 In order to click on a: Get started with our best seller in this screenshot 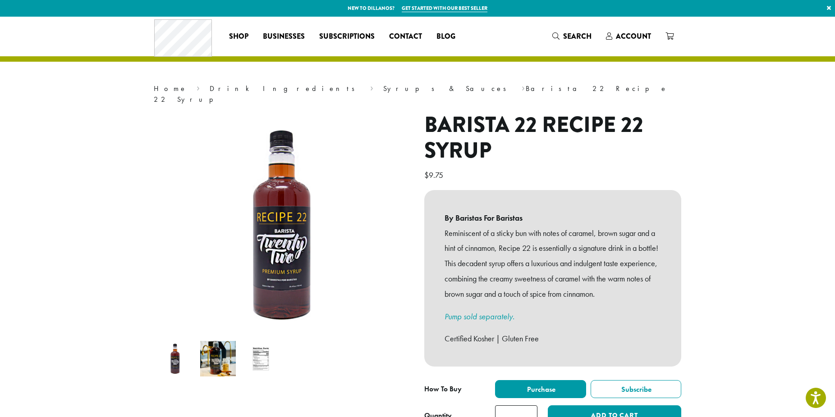, I will do `click(444, 8)`.